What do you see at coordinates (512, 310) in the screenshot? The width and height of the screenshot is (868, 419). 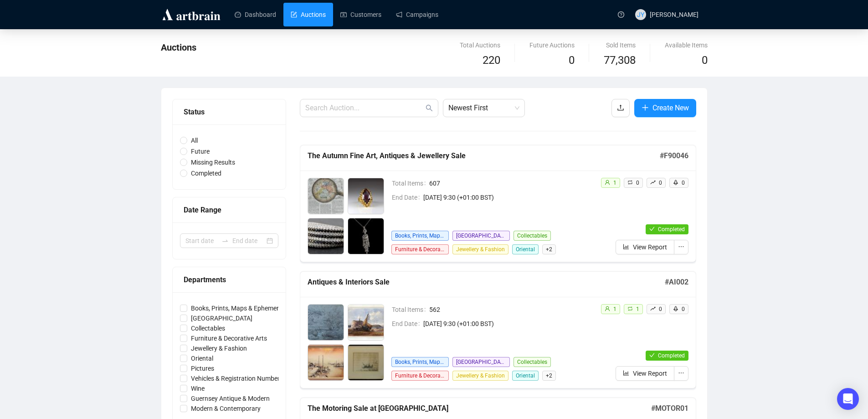 I see `span: 562` at bounding box center [512, 310].